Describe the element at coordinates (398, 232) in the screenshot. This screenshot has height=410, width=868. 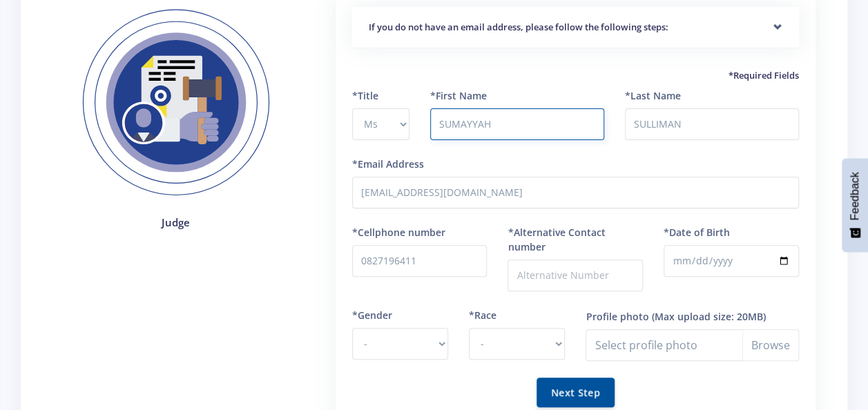
I see `label: *Cellphone number` at that location.